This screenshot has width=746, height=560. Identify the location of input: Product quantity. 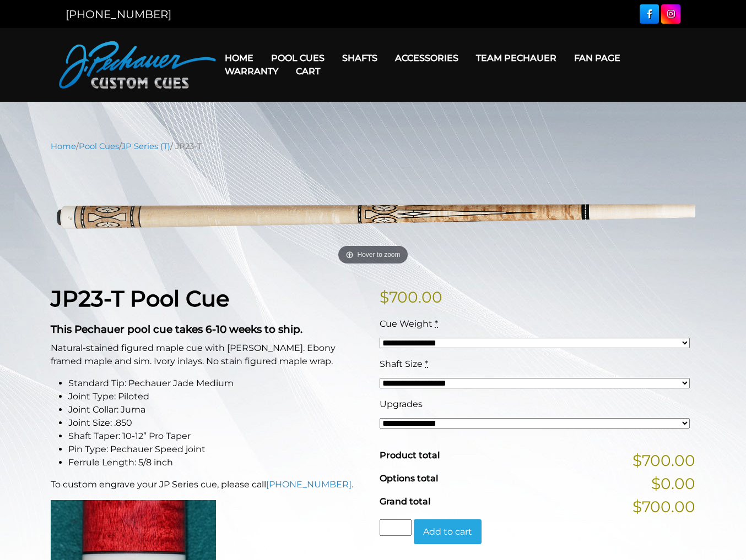
(395, 528).